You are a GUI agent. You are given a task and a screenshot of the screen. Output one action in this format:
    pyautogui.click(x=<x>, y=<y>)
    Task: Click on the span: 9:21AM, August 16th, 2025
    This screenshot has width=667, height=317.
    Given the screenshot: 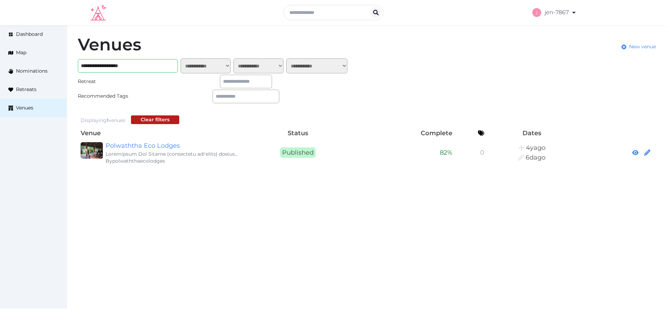 What is the action you would take?
    pyautogui.click(x=536, y=157)
    